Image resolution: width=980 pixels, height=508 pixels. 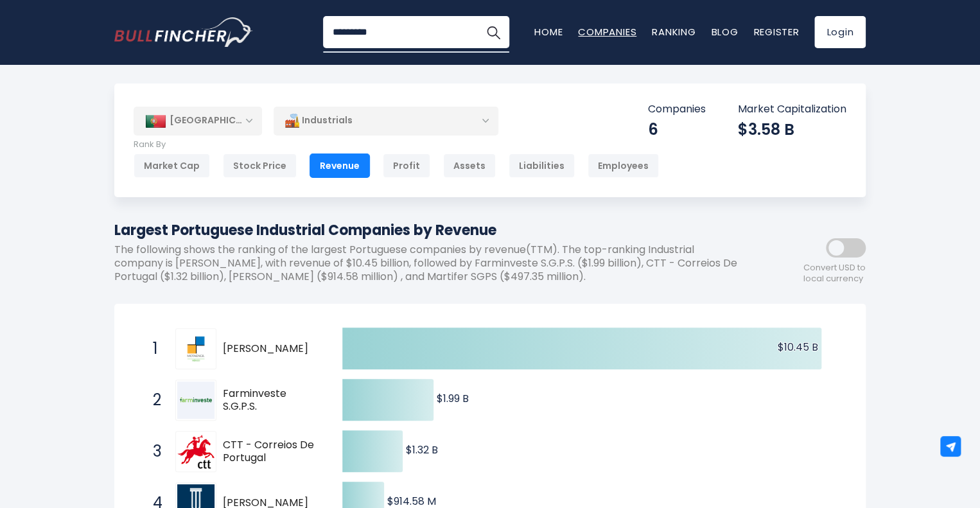 What do you see at coordinates (674, 31) in the screenshot?
I see `a: Ranking` at bounding box center [674, 31].